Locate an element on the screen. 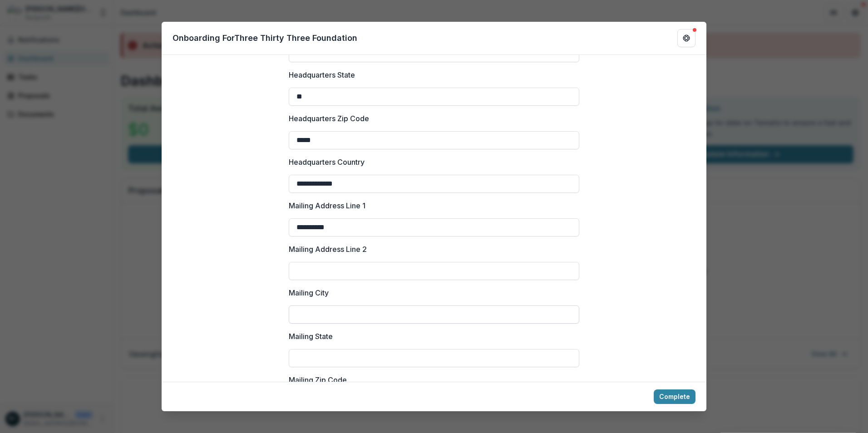  p: Headquarters Zip Code is located at coordinates (329, 119).